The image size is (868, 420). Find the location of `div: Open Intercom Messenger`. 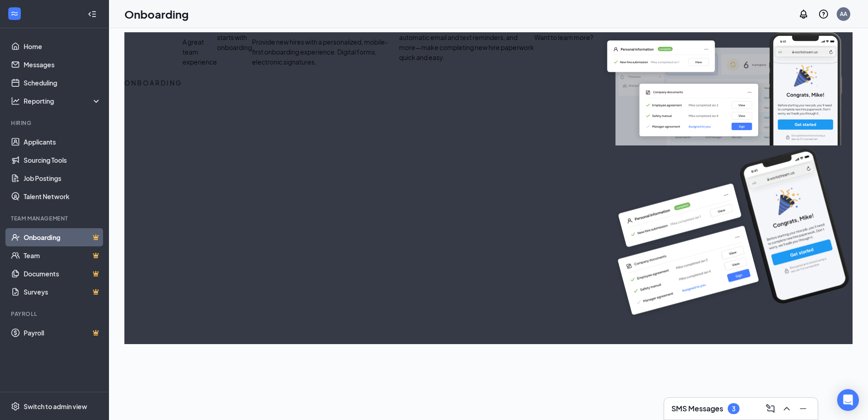

div: Open Intercom Messenger is located at coordinates (848, 400).